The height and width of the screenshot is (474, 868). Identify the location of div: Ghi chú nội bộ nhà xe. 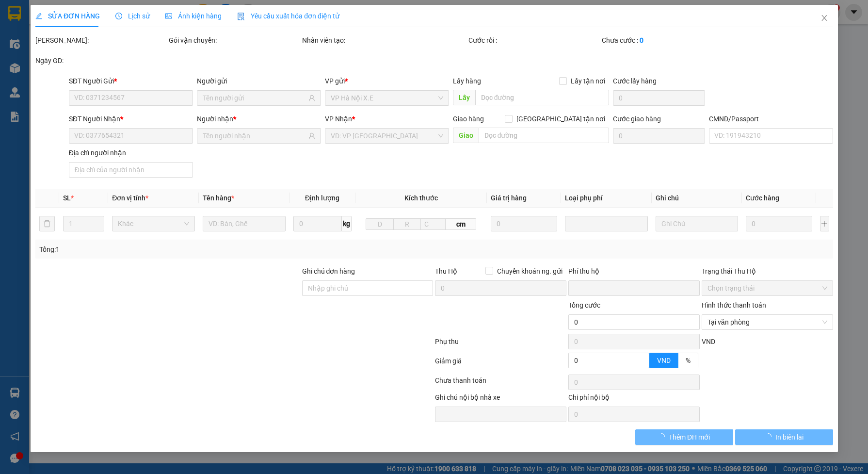
(500, 399).